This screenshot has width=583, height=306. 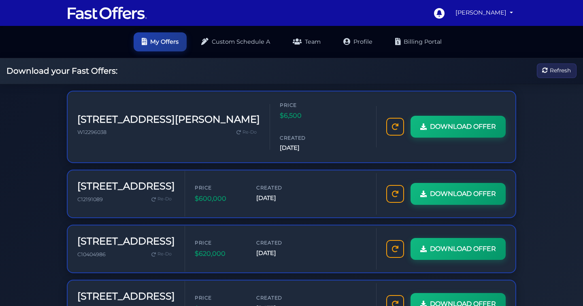 What do you see at coordinates (91, 254) in the screenshot?
I see `span: C10404986` at bounding box center [91, 254].